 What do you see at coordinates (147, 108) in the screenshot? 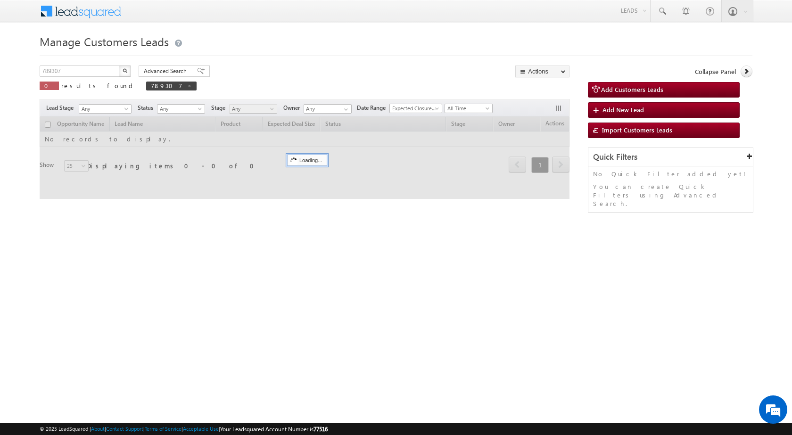
I see `span: Status` at bounding box center [147, 108].